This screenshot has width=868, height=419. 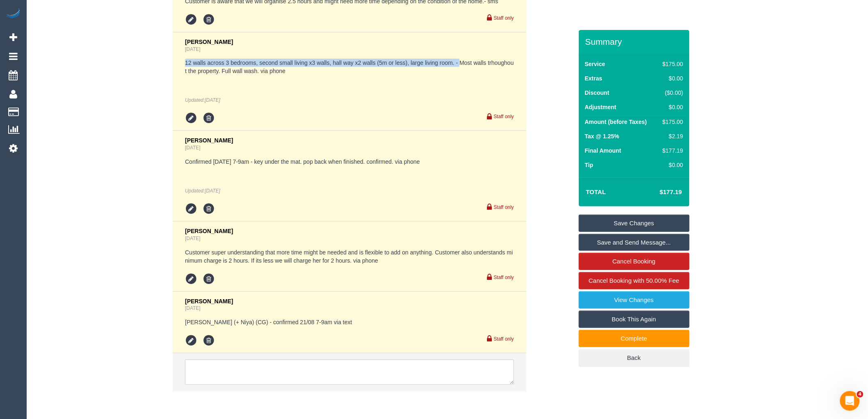 I want to click on label: Discount, so click(x=597, y=93).